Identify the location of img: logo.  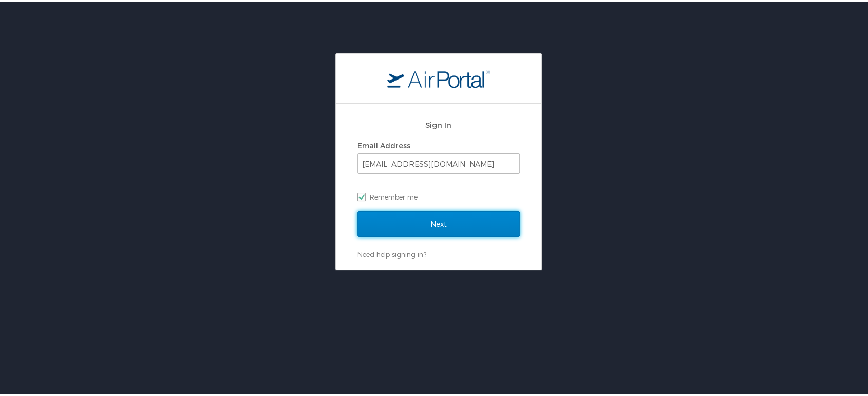
(439, 76).